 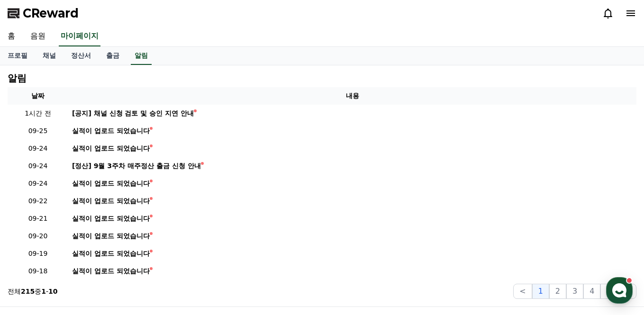 What do you see at coordinates (43, 13) in the screenshot?
I see `a: CReward` at bounding box center [43, 13].